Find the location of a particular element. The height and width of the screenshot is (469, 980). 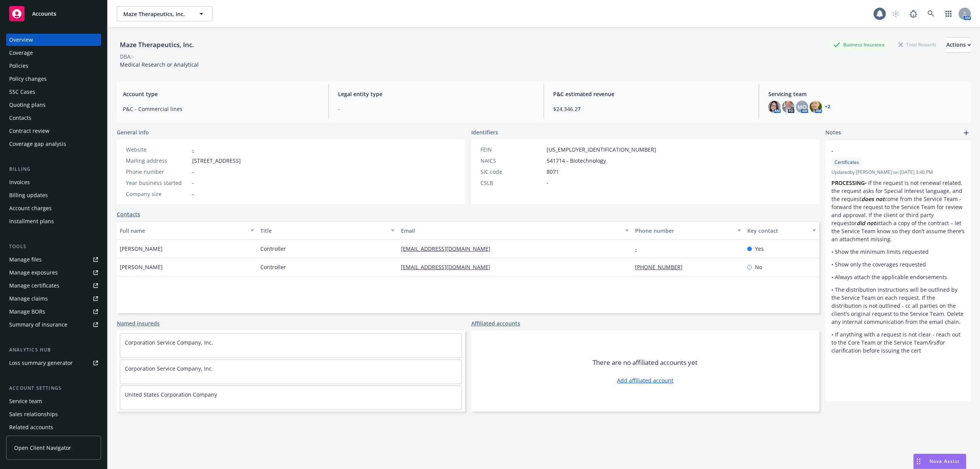

em: first is located at coordinates (933, 342).